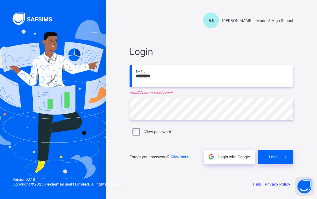 This screenshot has width=317, height=199. Describe the element at coordinates (68, 184) in the screenshot. I see `span: Copyright © 2025 All rights reserved.` at that location.